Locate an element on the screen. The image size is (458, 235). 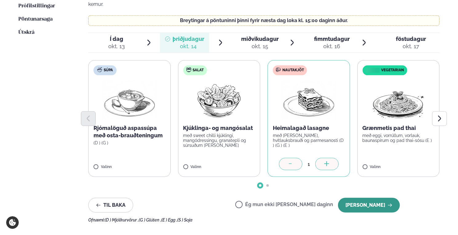
span: Súpa is located at coordinates (108, 70).